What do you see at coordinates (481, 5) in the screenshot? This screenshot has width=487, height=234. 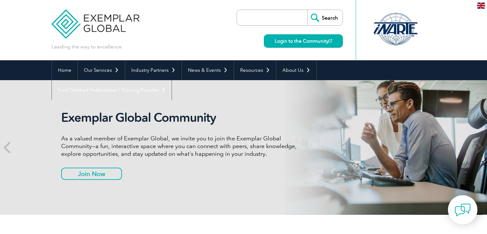 I see `img: en` at bounding box center [481, 5].